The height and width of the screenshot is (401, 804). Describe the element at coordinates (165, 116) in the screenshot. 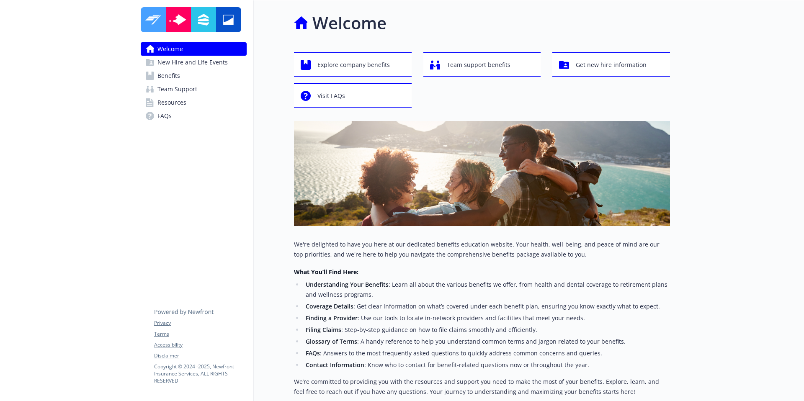

I see `span: FAQs` at that location.